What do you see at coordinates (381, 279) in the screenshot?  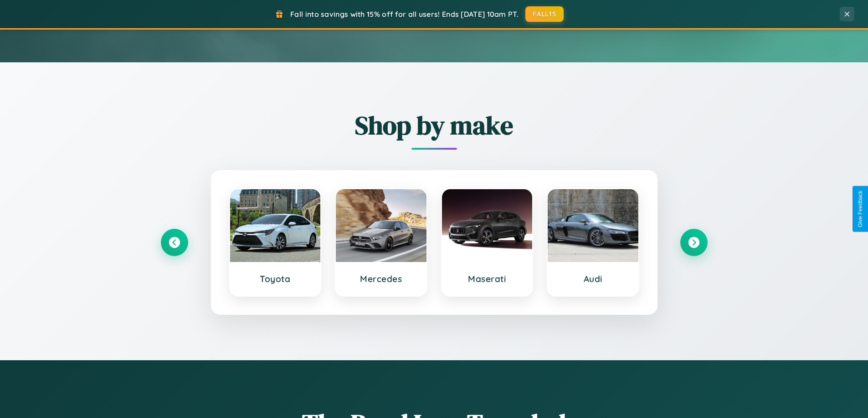 I see `h3: Mercedes` at bounding box center [381, 279].